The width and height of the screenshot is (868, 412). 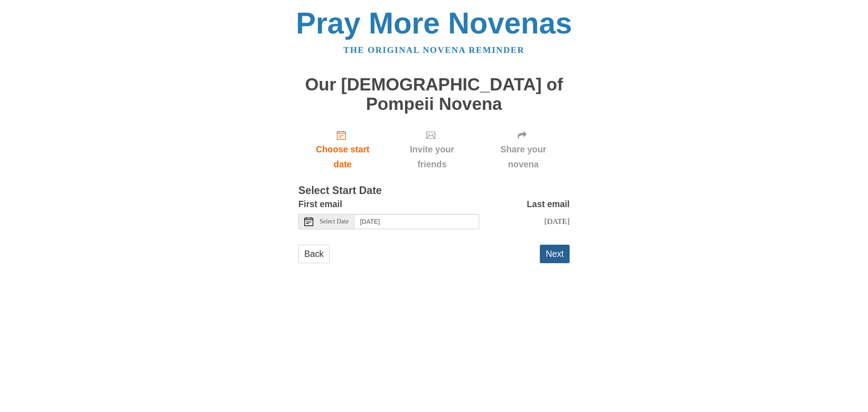 What do you see at coordinates (523, 157) in the screenshot?
I see `span: Share your novena` at bounding box center [523, 157].